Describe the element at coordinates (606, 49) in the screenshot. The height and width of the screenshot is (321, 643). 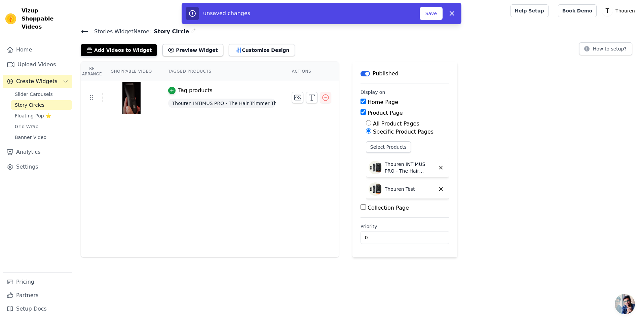
I see `button: How to setup?` at that location.